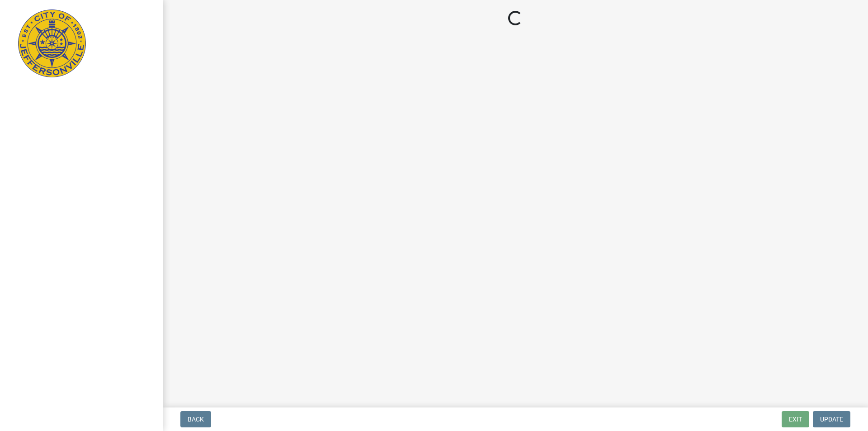  Describe the element at coordinates (196, 419) in the screenshot. I see `span: Back` at that location.